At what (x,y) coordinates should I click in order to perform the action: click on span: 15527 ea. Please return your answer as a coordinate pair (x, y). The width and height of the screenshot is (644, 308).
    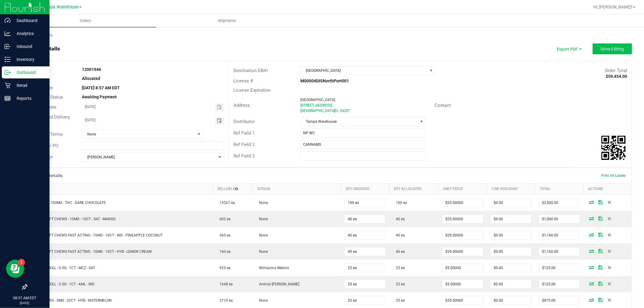
    Looking at the image, I should click on (225, 203).